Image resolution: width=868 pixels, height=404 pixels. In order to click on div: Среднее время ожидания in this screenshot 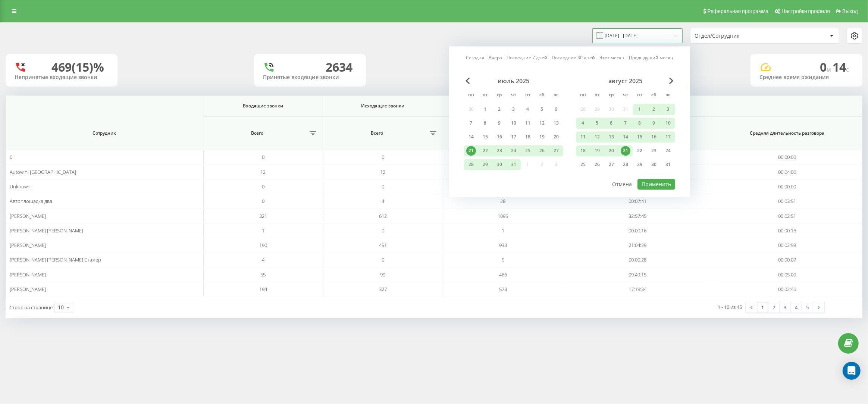, I will do `click(806, 77)`.